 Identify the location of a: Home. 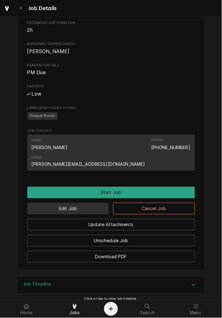
(26, 309).